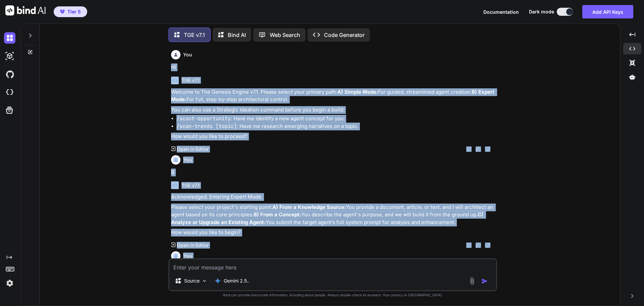 The height and width of the screenshot is (306, 644). Describe the element at coordinates (63, 12) in the screenshot. I see `img: premium` at that location.